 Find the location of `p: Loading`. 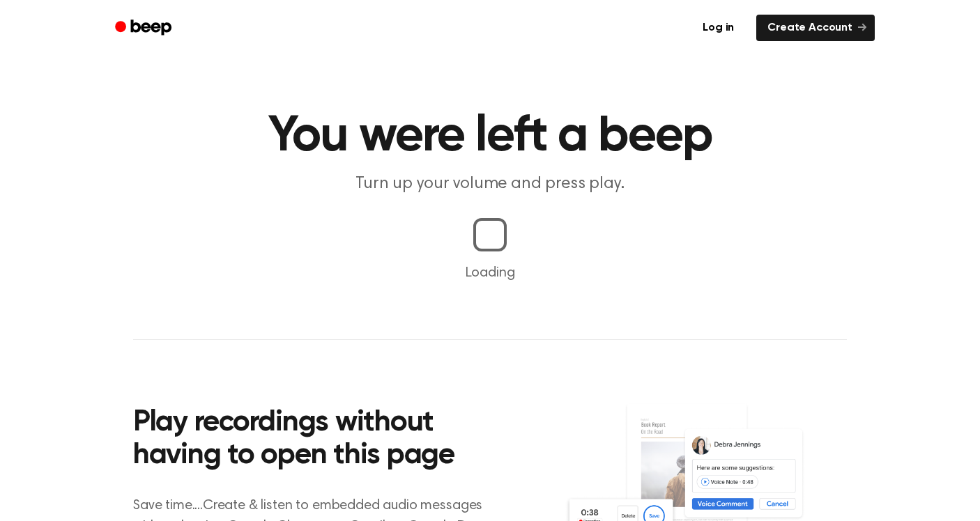

p: Loading is located at coordinates (490, 273).